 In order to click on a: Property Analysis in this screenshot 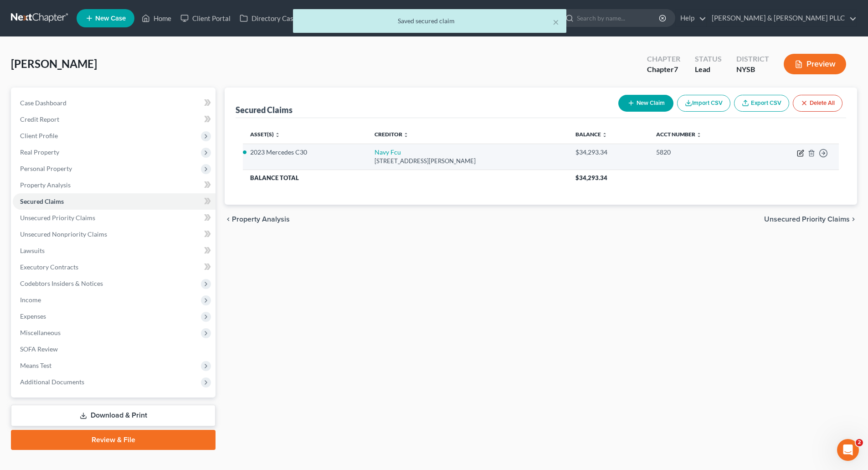, I will do `click(114, 185)`.